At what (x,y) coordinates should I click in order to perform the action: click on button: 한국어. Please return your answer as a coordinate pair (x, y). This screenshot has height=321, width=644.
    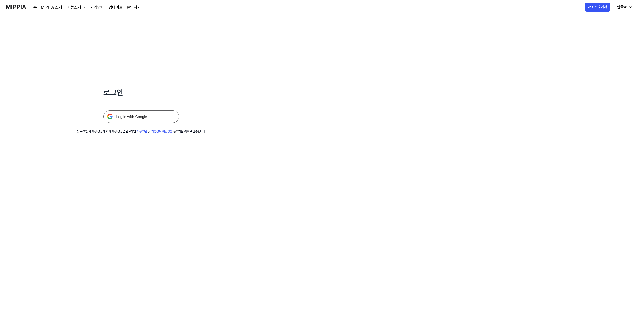
    Looking at the image, I should click on (624, 7).